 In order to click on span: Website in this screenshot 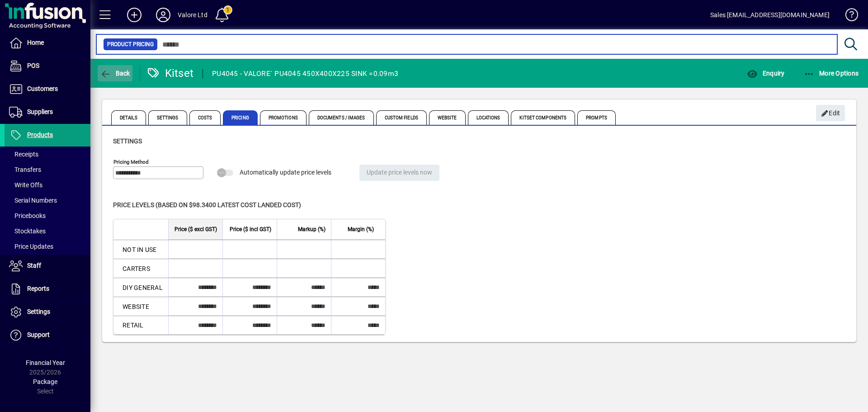, I will do `click(447, 117)`.